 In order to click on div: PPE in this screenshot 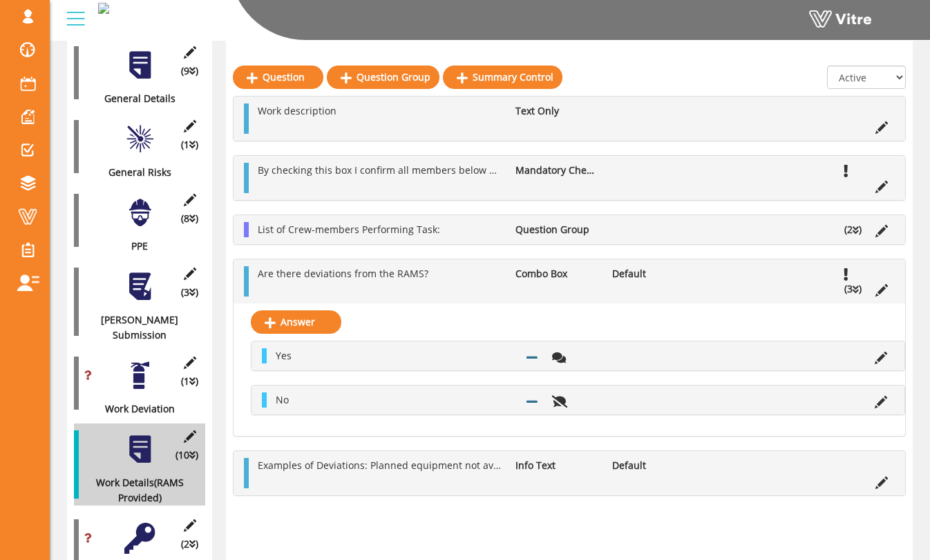, I will do `click(134, 247)`.